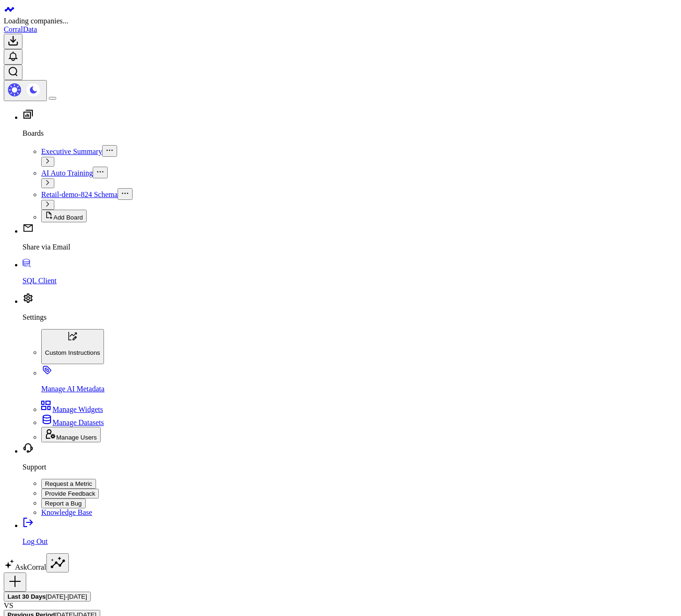  What do you see at coordinates (340, 21) in the screenshot?
I see `div: Loading companies...` at bounding box center [340, 21].